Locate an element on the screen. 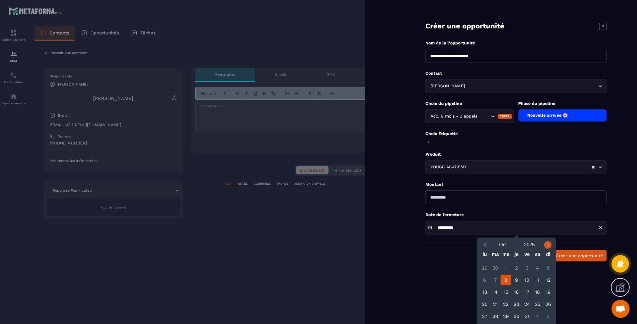 The width and height of the screenshot is (637, 324). p: Choix du pipeline is located at coordinates (469, 103).